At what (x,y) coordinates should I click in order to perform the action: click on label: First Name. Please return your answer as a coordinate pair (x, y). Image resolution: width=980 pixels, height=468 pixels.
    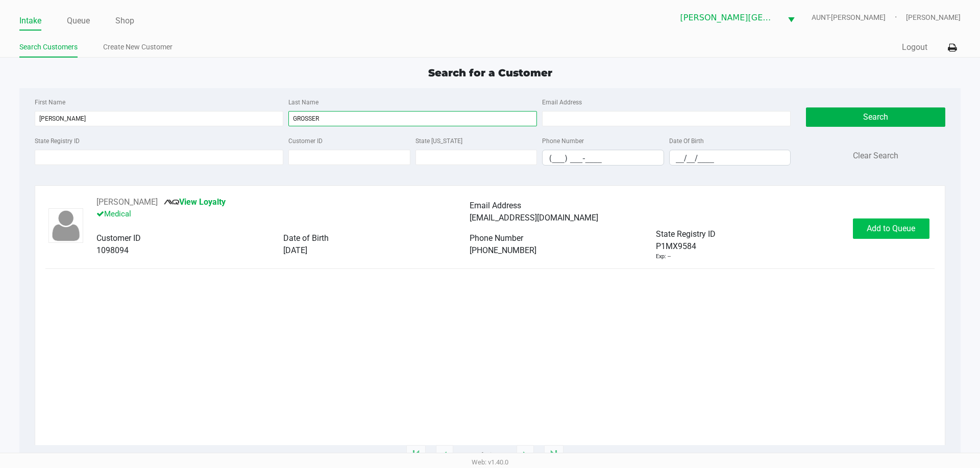
    Looking at the image, I should click on (50, 102).